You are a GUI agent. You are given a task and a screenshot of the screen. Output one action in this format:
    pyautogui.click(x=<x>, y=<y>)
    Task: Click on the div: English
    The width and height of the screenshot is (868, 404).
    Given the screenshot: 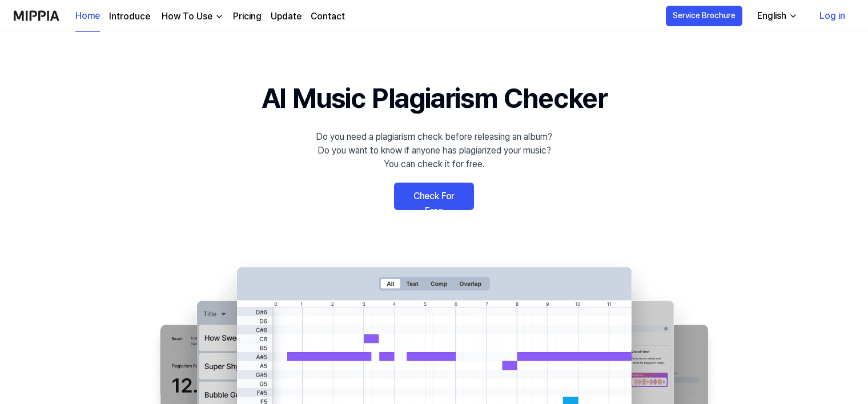 What is the action you would take?
    pyautogui.click(x=771, y=16)
    